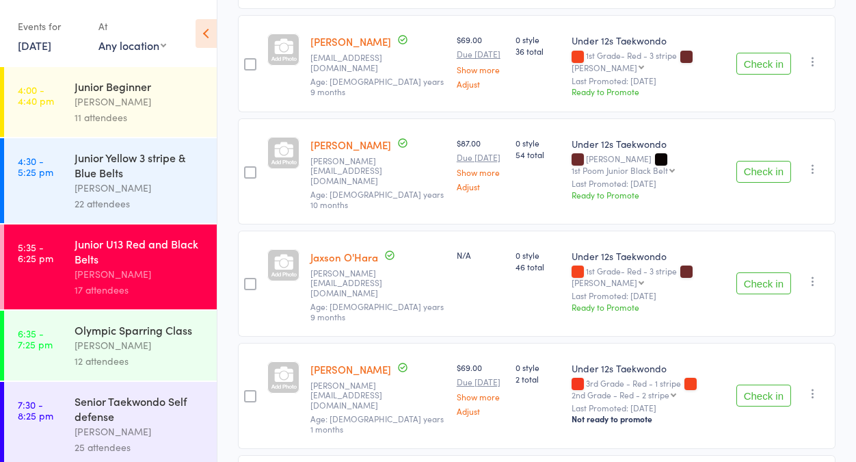 This screenshot has height=462, width=856. I want to click on div: 12 attendees, so click(139, 360).